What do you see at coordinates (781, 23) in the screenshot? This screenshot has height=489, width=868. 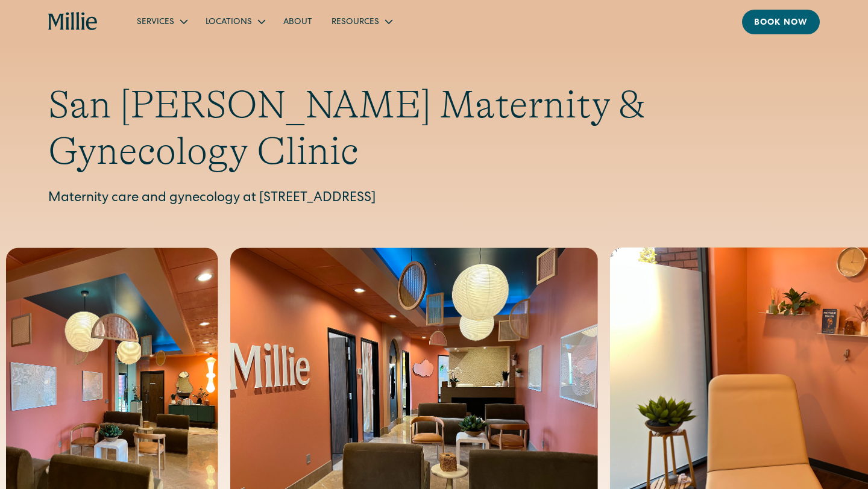 I see `div: Book now` at bounding box center [781, 23].